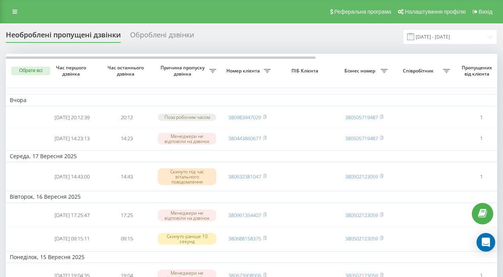  I want to click on span: Вихід, so click(485, 12).